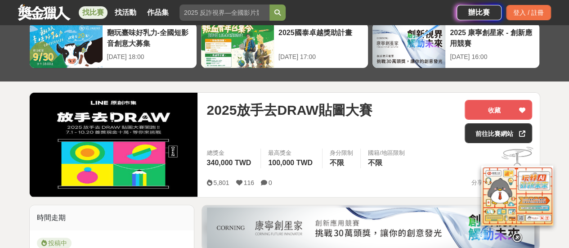 This screenshot has height=248, width=569. I want to click on div: 2025 康寧創星家 - 創新應用競賽, so click(492, 37).